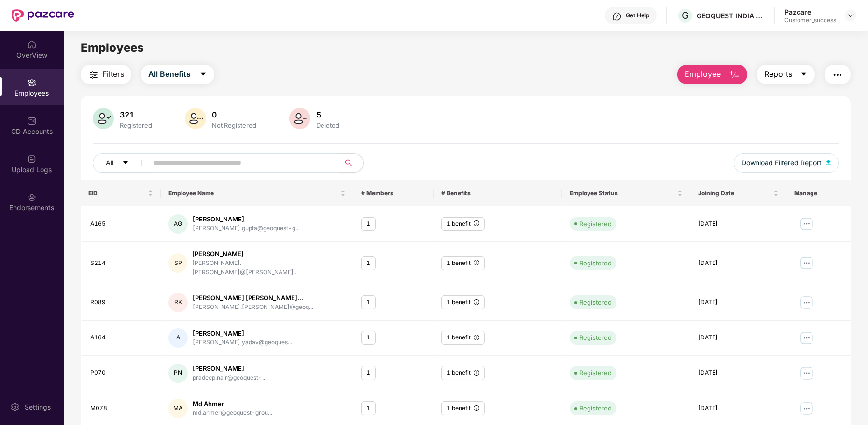  What do you see at coordinates (106, 74) in the screenshot?
I see `button: Filters` at bounding box center [106, 74].